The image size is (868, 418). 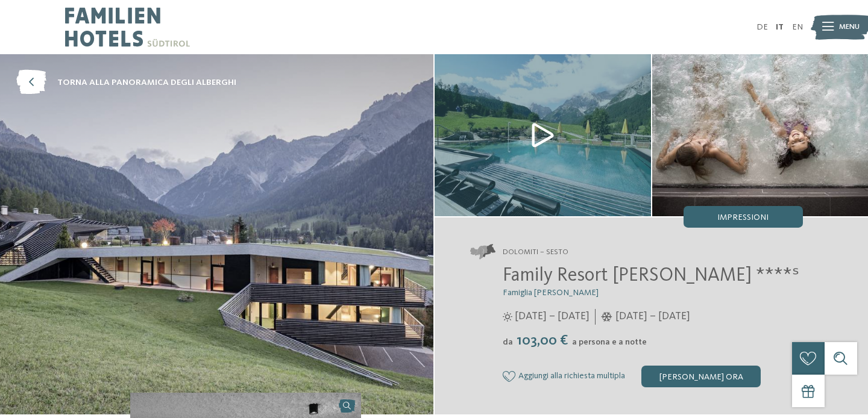 What do you see at coordinates (779, 27) in the screenshot?
I see `a: IT` at bounding box center [779, 27].